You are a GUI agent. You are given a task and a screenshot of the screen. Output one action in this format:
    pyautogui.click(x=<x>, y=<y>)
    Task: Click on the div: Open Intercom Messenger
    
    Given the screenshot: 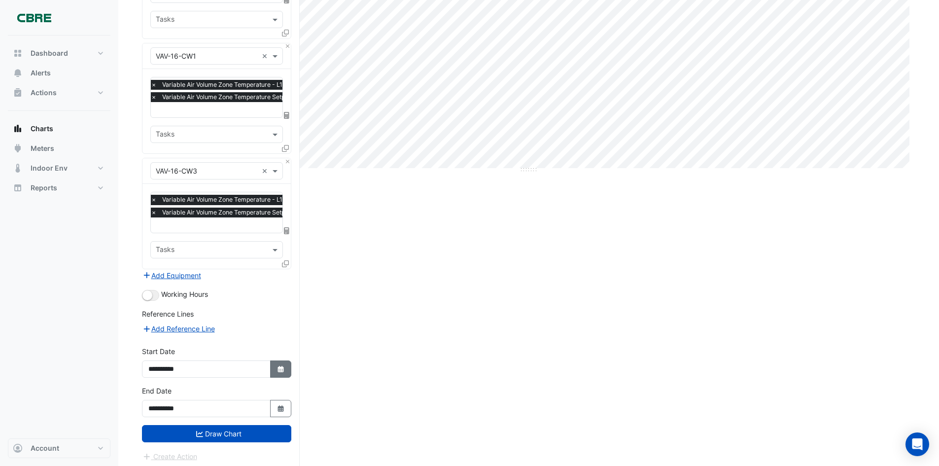 What is the action you would take?
    pyautogui.click(x=917, y=444)
    